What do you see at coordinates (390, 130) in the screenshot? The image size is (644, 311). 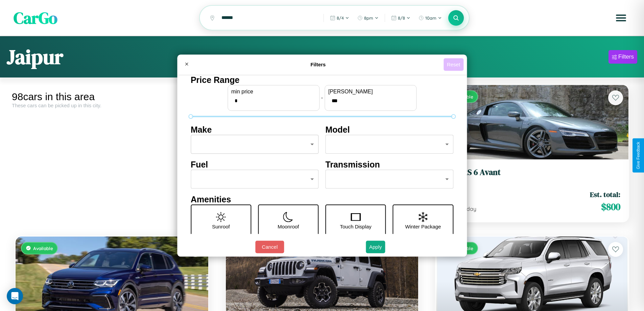 I see `h4: Model` at bounding box center [390, 130].